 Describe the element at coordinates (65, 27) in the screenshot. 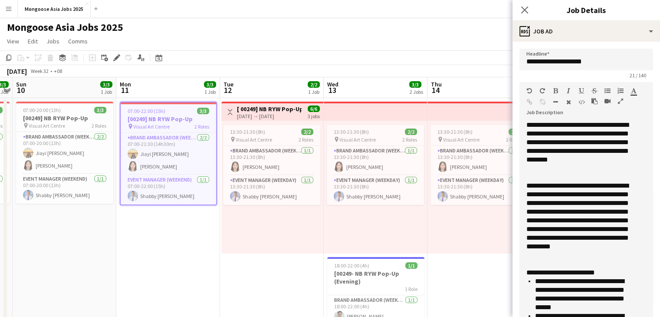

I see `h1: Mongoose Asia Jobs 2025` at that location.